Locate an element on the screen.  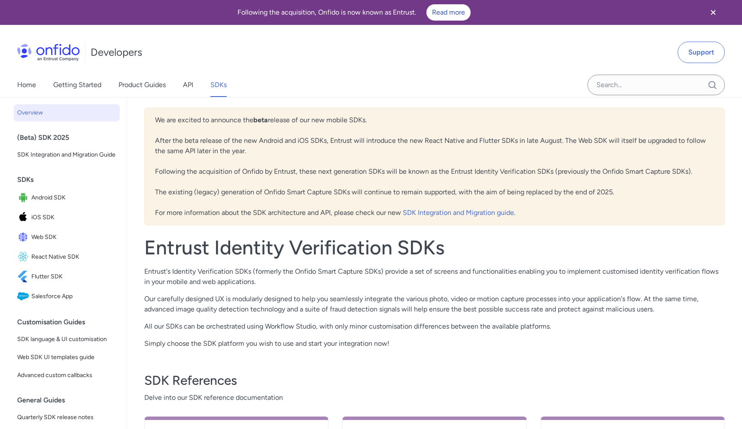
span: iOS SDK is located at coordinates (74, 218).